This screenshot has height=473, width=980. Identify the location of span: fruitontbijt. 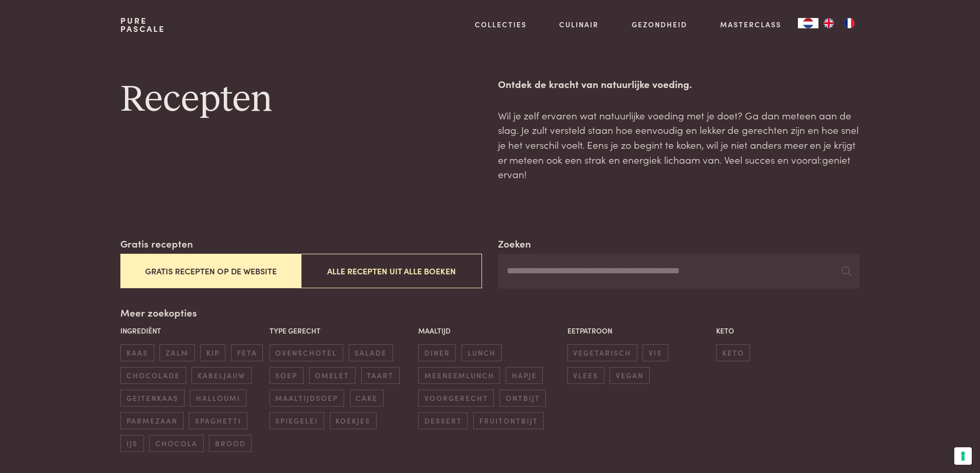
(509, 421).